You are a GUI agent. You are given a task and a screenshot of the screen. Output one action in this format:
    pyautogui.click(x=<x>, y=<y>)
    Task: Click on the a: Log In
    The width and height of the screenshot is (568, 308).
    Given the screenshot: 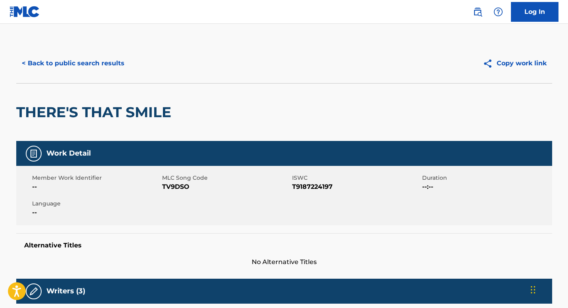 What is the action you would take?
    pyautogui.click(x=534, y=12)
    